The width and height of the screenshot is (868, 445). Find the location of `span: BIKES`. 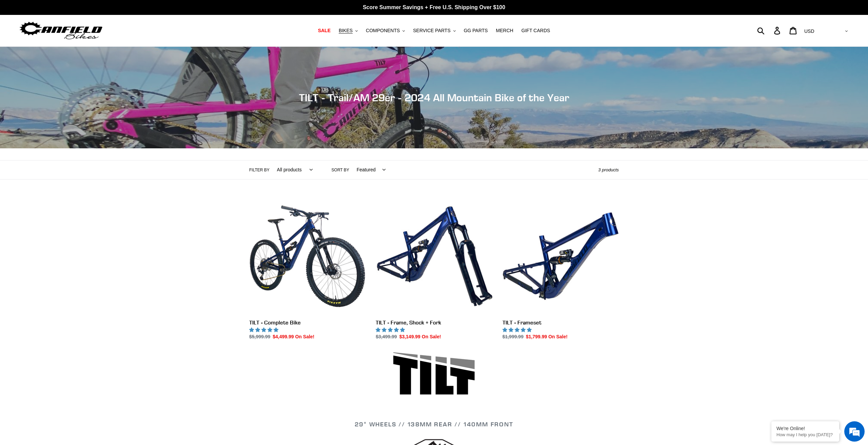

span: BIKES is located at coordinates (345, 31).